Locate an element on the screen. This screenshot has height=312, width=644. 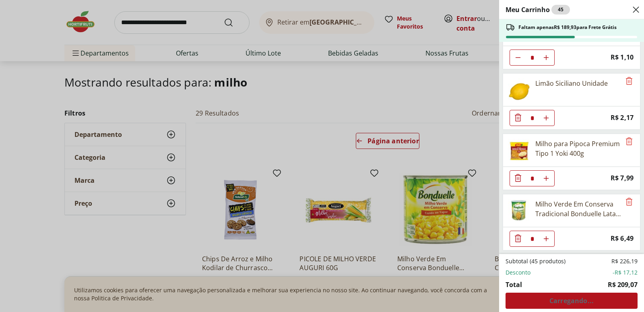
span: R$ 6,49 is located at coordinates (622, 238).